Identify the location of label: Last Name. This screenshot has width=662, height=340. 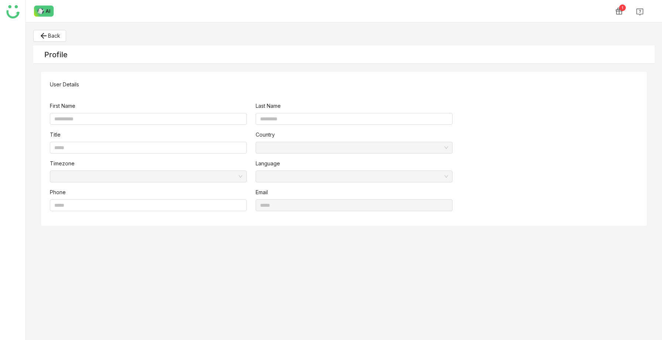
(268, 106).